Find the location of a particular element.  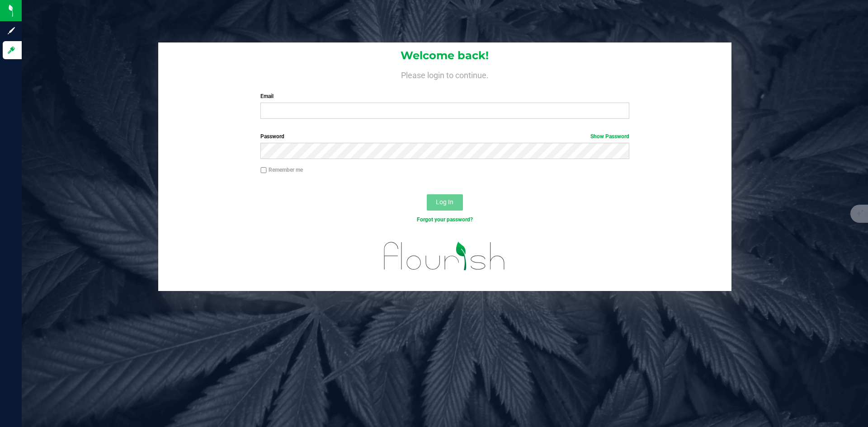

inline-svg: Log in is located at coordinates (12, 50).